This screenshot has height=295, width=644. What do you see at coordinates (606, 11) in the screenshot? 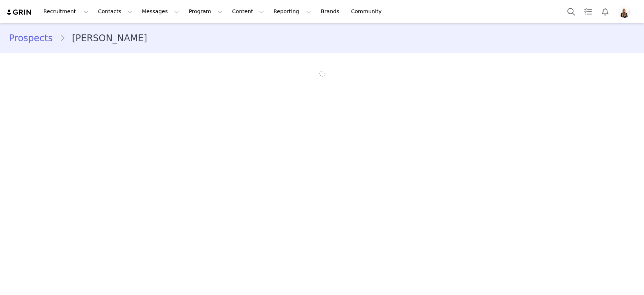
I see `button: Notifications` at bounding box center [606, 11].